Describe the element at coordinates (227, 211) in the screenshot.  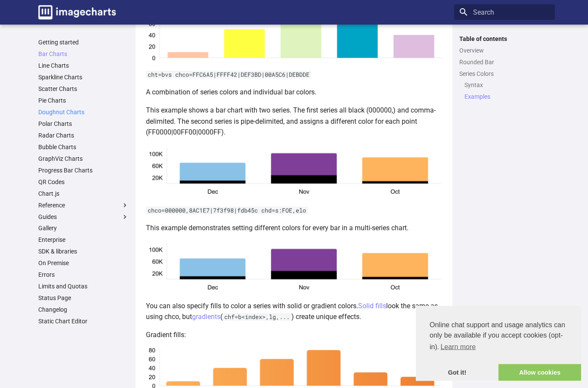
I see `code: chco=000000,8AC1E7|7f3f98|fdb45c chd=s:FOE,elo` at that location.